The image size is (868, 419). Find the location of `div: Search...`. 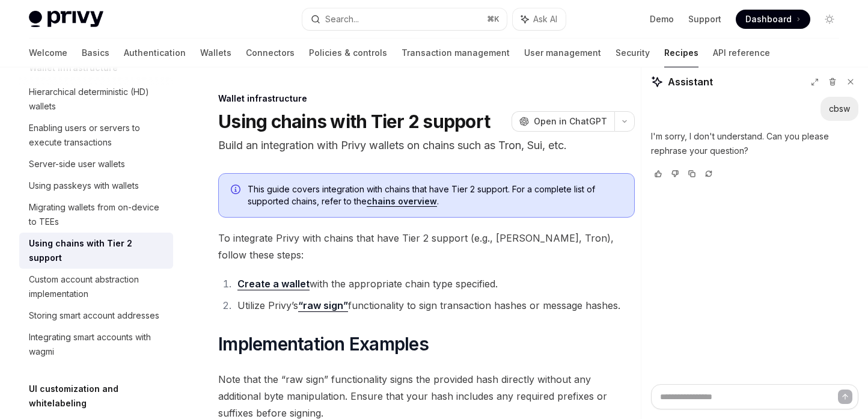

div: Search... is located at coordinates (342, 20).